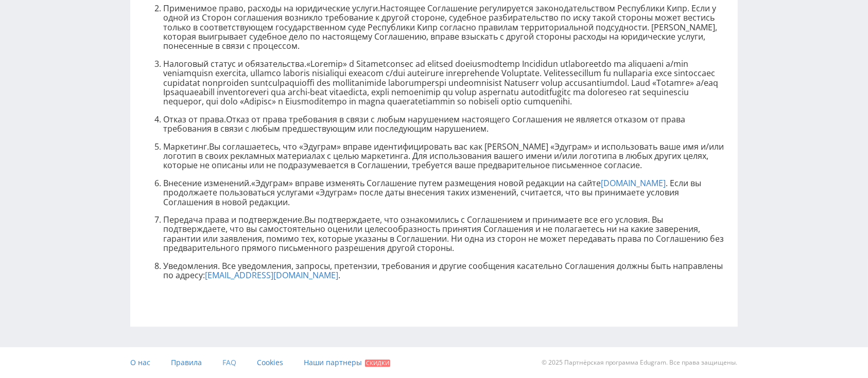  What do you see at coordinates (333, 363) in the screenshot?
I see `span: Наши партнеры` at bounding box center [333, 363].